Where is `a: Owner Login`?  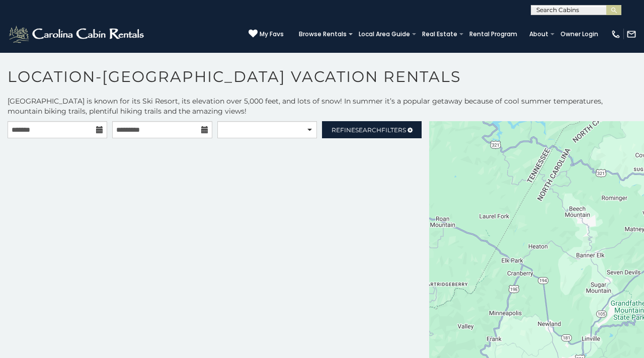 a: Owner Login is located at coordinates (579, 34).